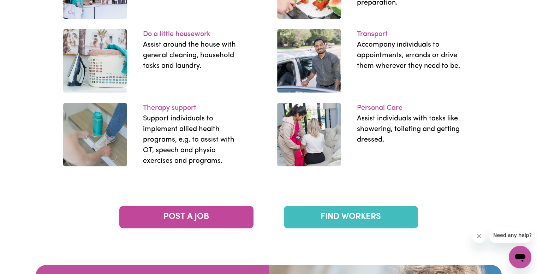  What do you see at coordinates (195, 34) in the screenshot?
I see `p: Do a little housework` at bounding box center [195, 34].